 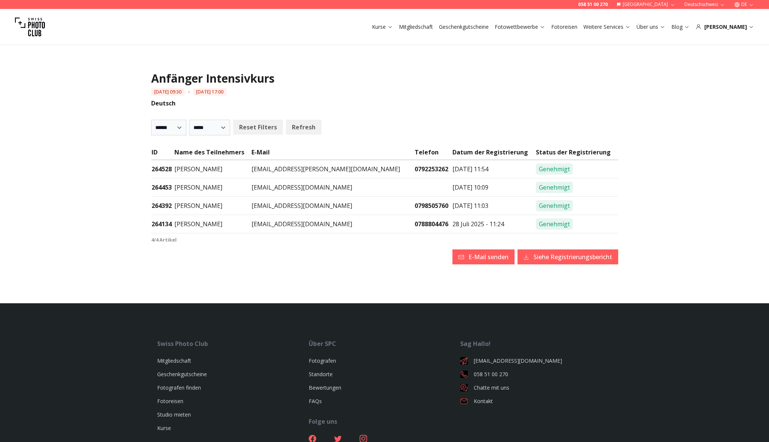 What do you see at coordinates (162, 187) in the screenshot?
I see `td: 264453` at bounding box center [162, 187].